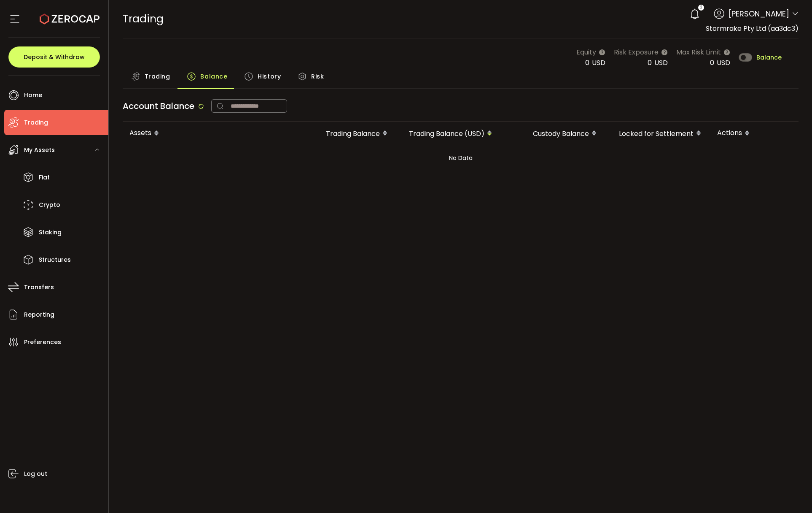 The height and width of the screenshot is (513, 812). I want to click on div: Actions, so click(755, 133).